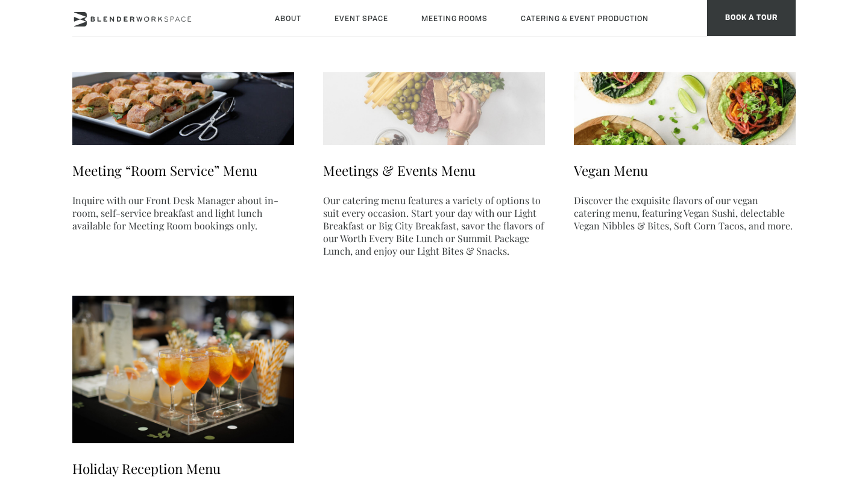 The image size is (868, 489). What do you see at coordinates (183, 212) in the screenshot?
I see `p: Inquire with our Front Desk Manager about in-room, self-service breakfast and light lunch availab...` at bounding box center [183, 212].